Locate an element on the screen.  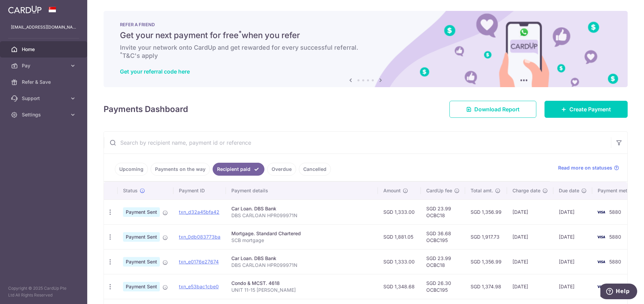
input: Search by recipient name, payment id or reference is located at coordinates (358, 142).